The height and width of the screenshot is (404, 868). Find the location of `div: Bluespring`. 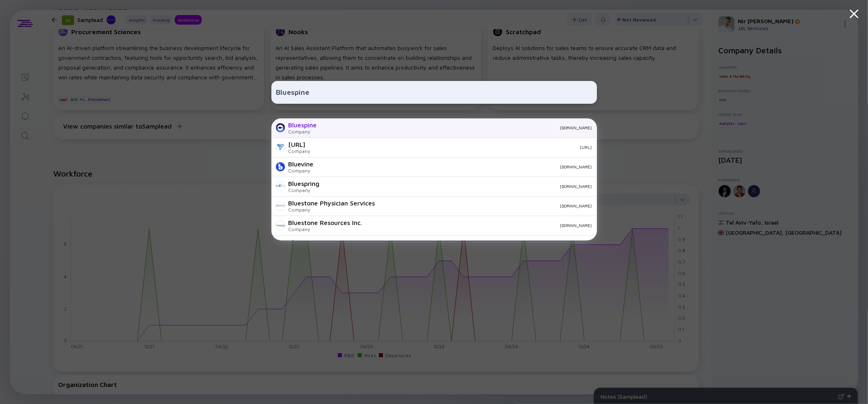

div: Bluespring is located at coordinates (304, 184).